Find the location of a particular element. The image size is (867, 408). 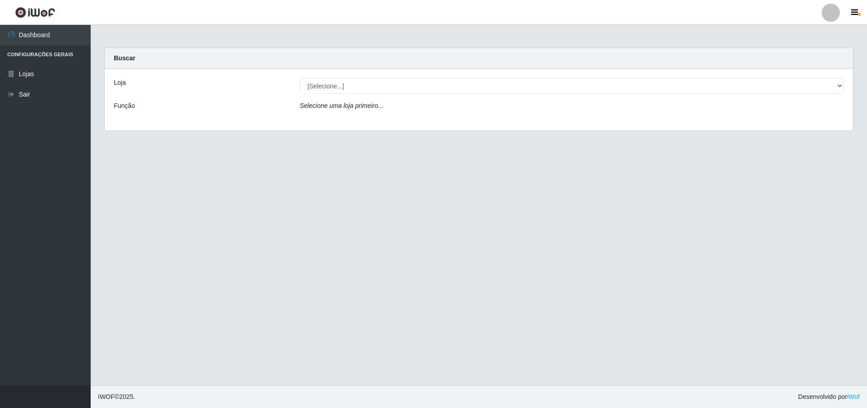

span: © 2025 . is located at coordinates (117, 397).